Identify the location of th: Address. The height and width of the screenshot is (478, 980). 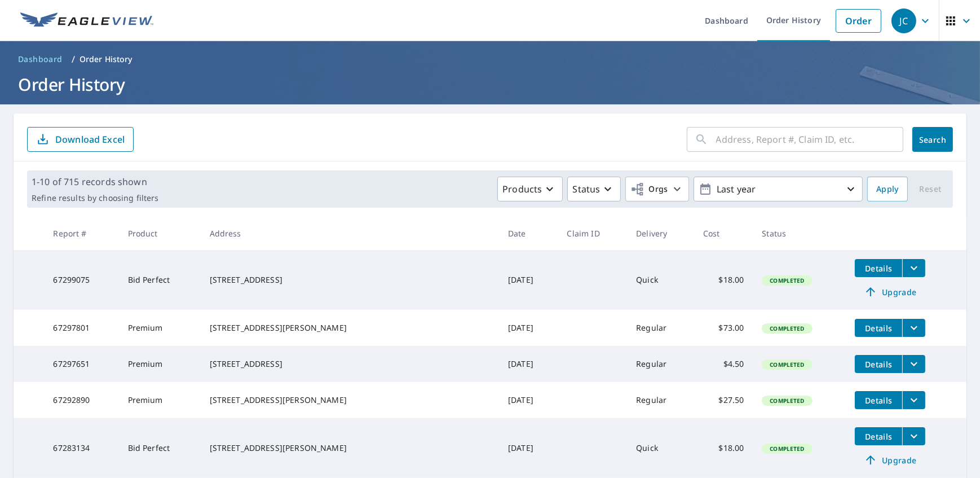
(350, 233).